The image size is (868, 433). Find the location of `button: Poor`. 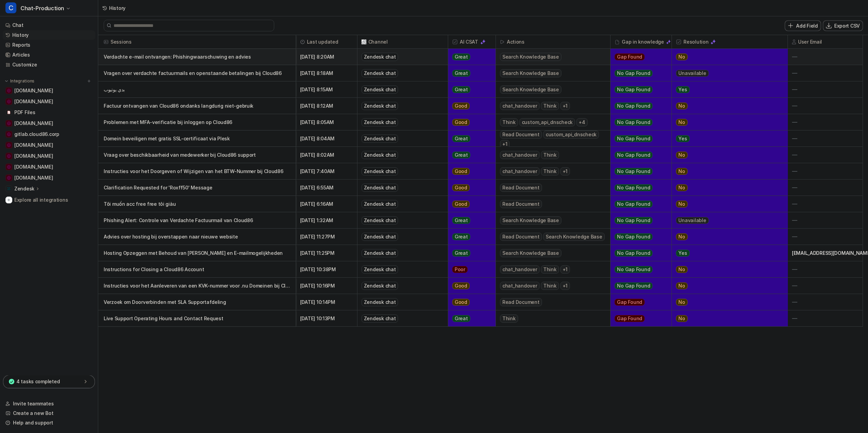

button: Poor is located at coordinates (469, 270).